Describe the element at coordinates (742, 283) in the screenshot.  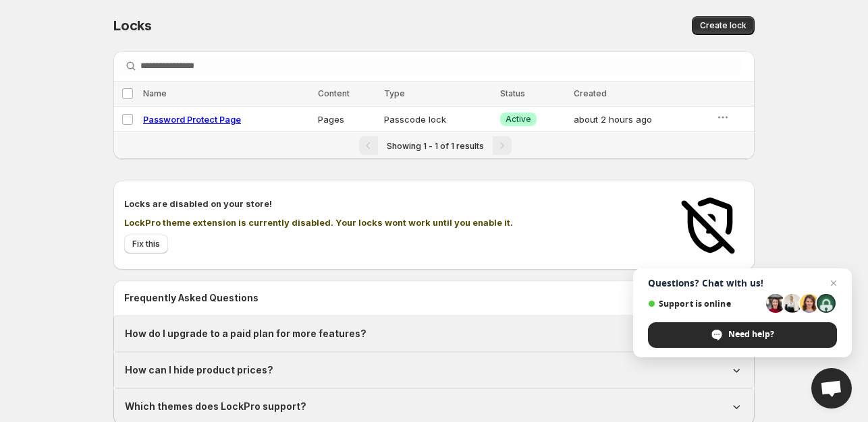
I see `span: Questions? Chat with us!` at that location.